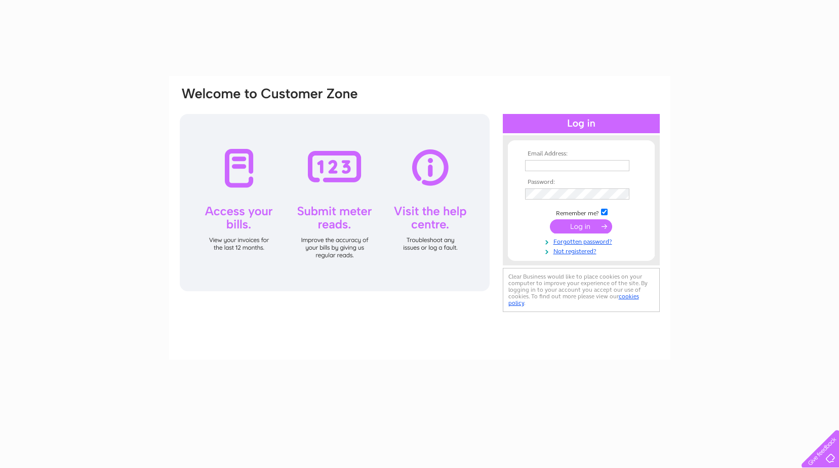 Image resolution: width=839 pixels, height=468 pixels. Describe the element at coordinates (582, 250) in the screenshot. I see `a: Not registered?` at that location.